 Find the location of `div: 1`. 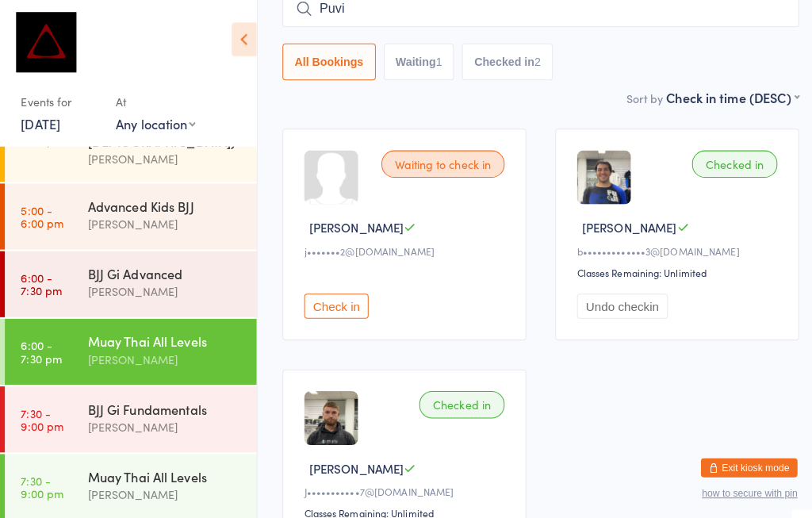

div: 1 is located at coordinates (433, 61).